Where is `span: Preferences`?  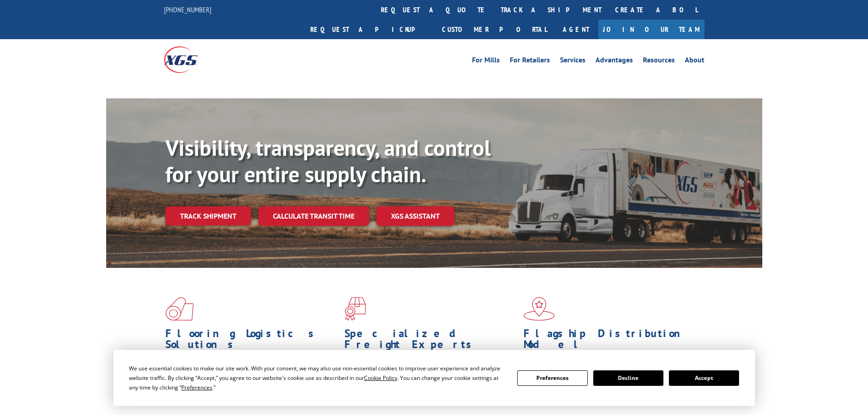 span: Preferences is located at coordinates (197, 388).